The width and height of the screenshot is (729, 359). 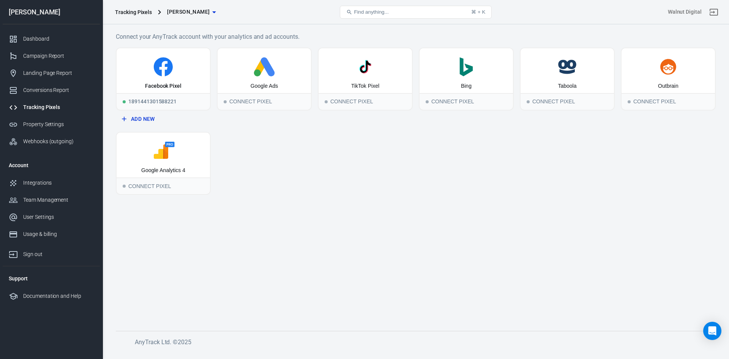 What do you see at coordinates (58, 39) in the screenshot?
I see `div: Dashboard` at bounding box center [58, 39].